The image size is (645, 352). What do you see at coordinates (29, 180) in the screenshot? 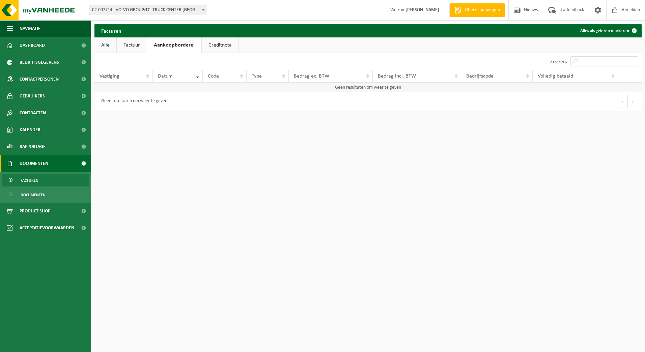
I see `span: Facturen` at bounding box center [29, 180].